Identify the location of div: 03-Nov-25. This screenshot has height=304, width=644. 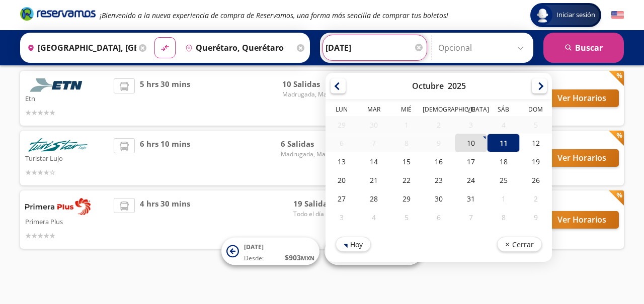
(342, 217).